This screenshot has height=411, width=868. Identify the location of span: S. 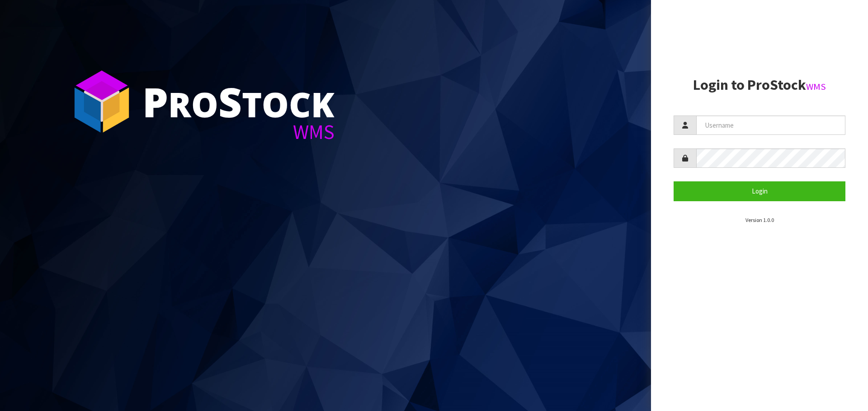
(230, 102).